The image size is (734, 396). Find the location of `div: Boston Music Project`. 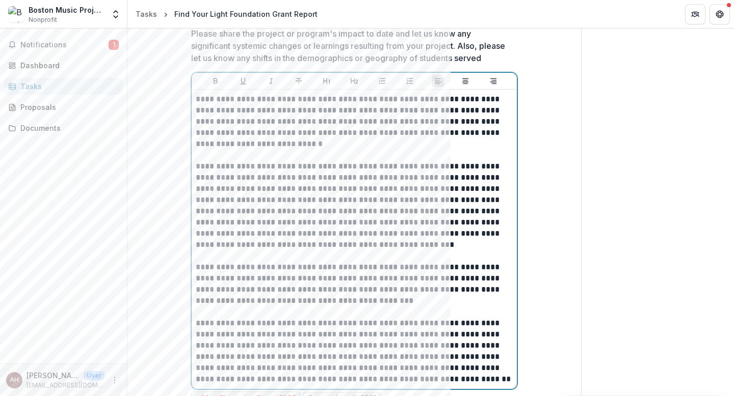

div: Boston Music Project is located at coordinates (66, 10).